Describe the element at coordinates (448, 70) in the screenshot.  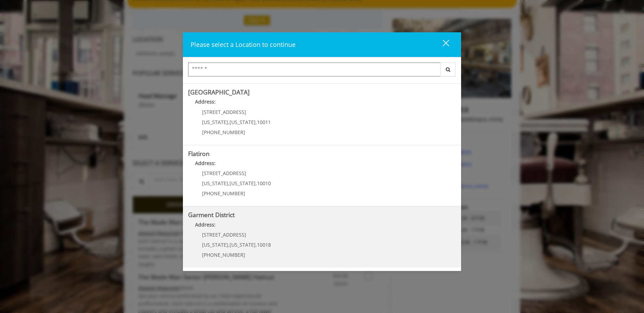
I see `i: Search button` at that location.